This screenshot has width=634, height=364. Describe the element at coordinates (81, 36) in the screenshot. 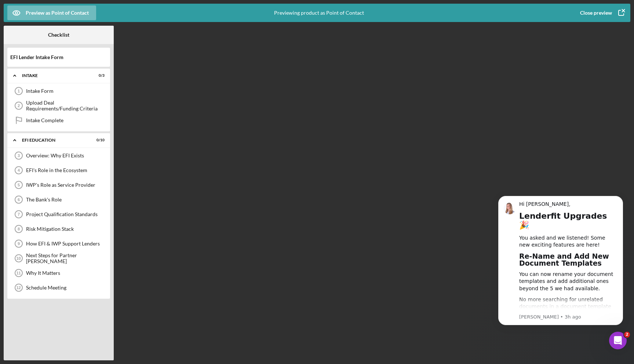

I see `h1: Lenderfit Upgrades 🎉` at that location.